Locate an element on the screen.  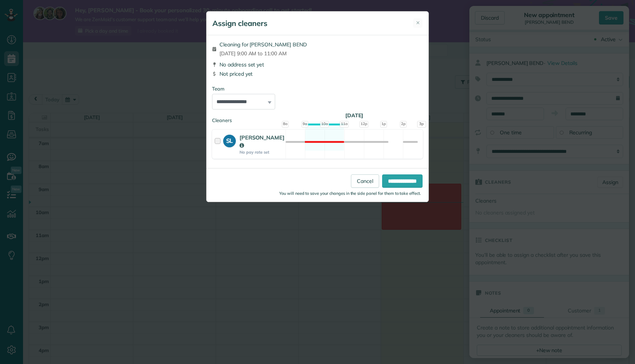
div: Team is located at coordinates (318, 88).